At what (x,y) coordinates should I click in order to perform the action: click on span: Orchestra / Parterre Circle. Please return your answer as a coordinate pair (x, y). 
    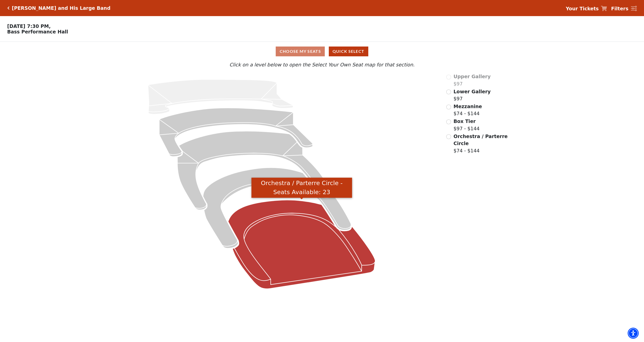
    Looking at the image, I should click on (480, 140).